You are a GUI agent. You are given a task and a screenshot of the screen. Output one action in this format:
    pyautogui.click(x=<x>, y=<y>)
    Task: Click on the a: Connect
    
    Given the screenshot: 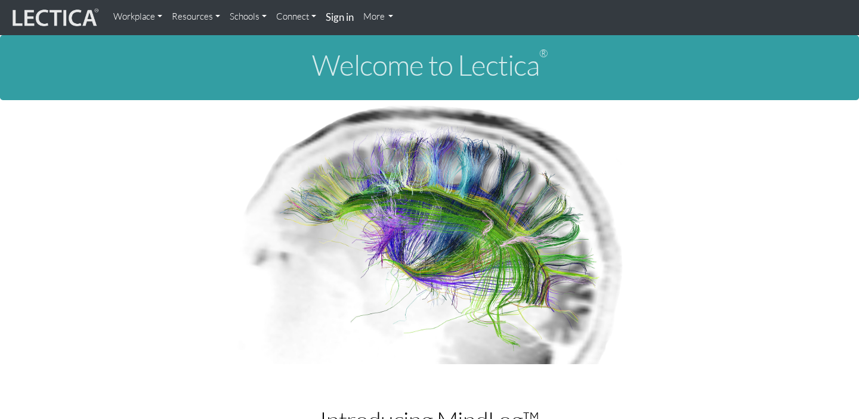 What is the action you would take?
    pyautogui.click(x=296, y=17)
    